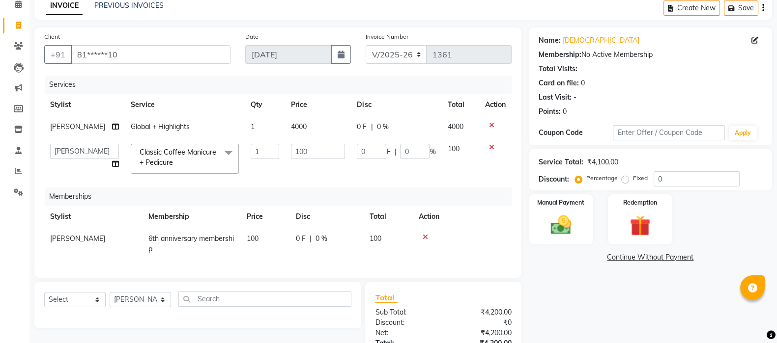 The image size is (777, 343). What do you see at coordinates (386, 298) in the screenshot?
I see `span: Total` at bounding box center [386, 298].